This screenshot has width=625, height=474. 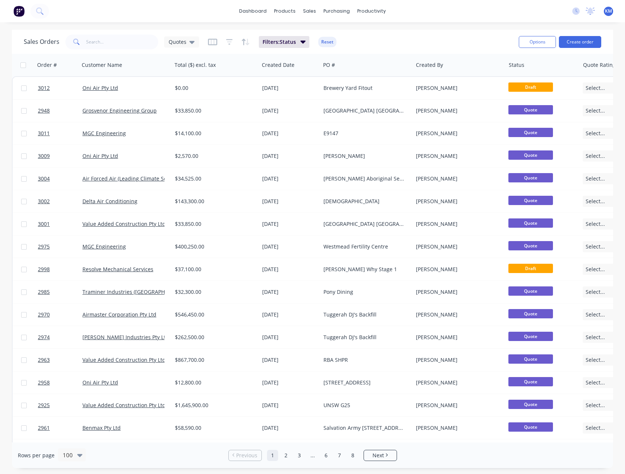 What do you see at coordinates (365, 292) in the screenshot?
I see `div: Pony Dining` at bounding box center [365, 292].